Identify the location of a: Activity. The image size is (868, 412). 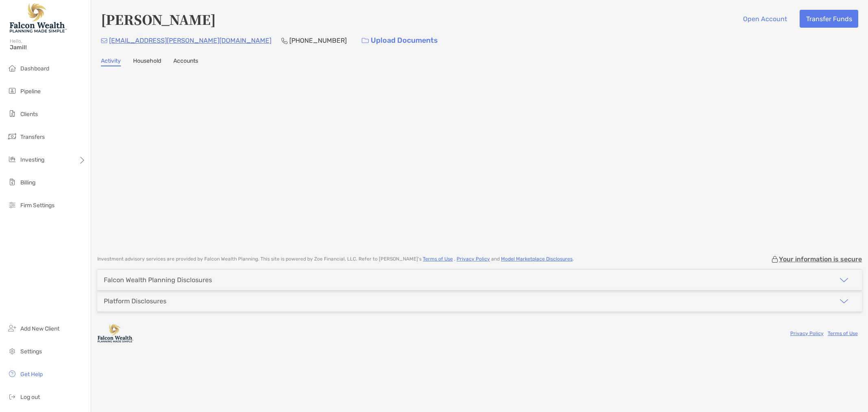
(111, 61).